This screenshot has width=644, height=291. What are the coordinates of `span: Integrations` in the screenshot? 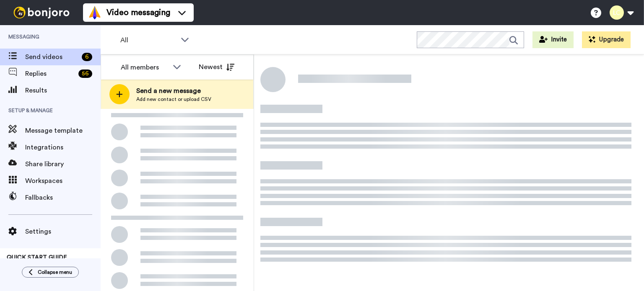 It's located at (63, 147).